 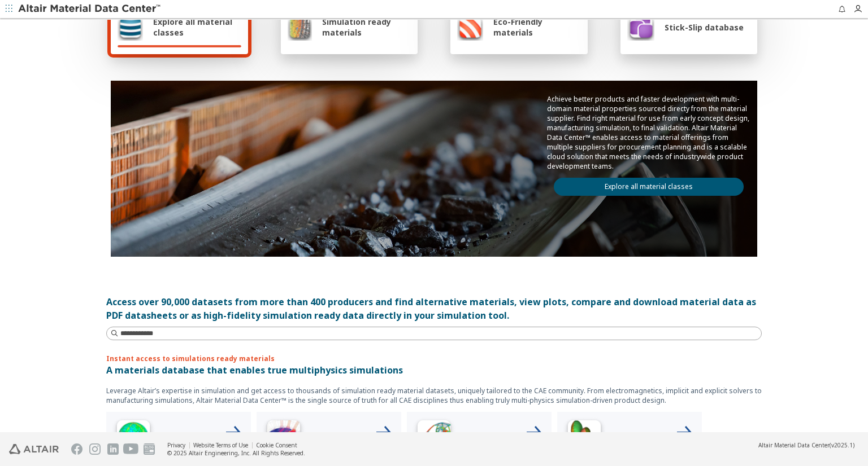 What do you see at coordinates (704, 27) in the screenshot?
I see `span: Stick-Slip database` at bounding box center [704, 27].